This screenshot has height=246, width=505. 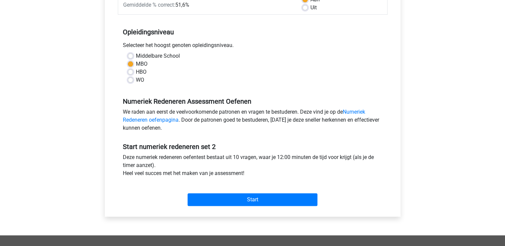 I want to click on div: 51,6%, so click(x=208, y=5).